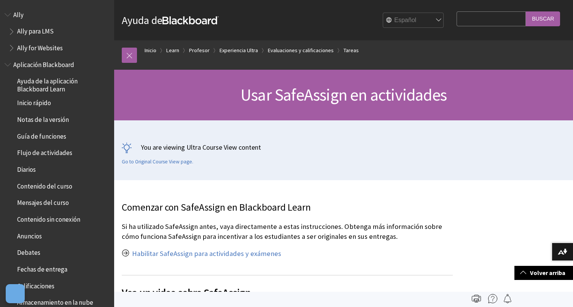 This screenshot has width=573, height=307. What do you see at coordinates (55, 301) in the screenshot?
I see `span: Almacenamiento en la nube` at bounding box center [55, 301].